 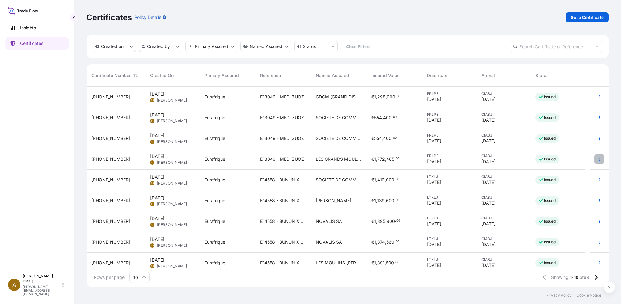 I want to click on button: distributor Filter options, so click(x=211, y=46).